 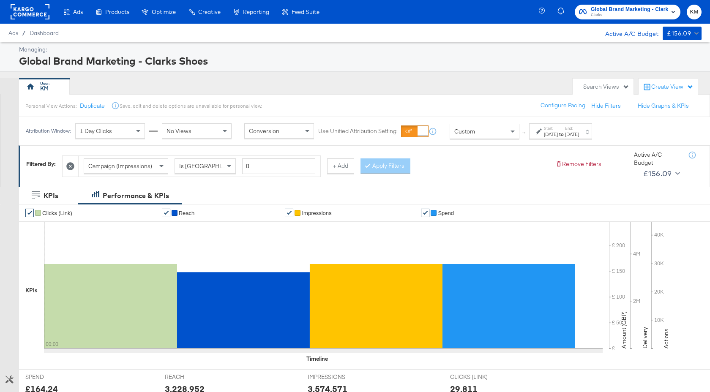 What do you see at coordinates (92, 106) in the screenshot?
I see `button: Duplicate` at bounding box center [92, 106].